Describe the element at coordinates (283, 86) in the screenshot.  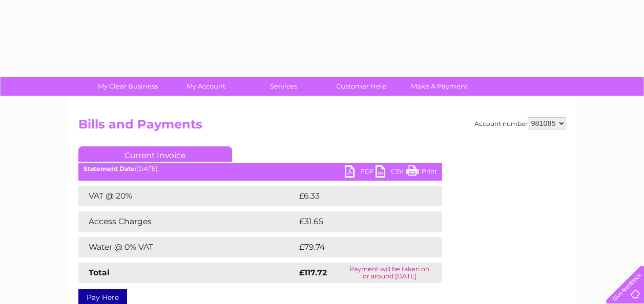
I see `a: Services` at that location.